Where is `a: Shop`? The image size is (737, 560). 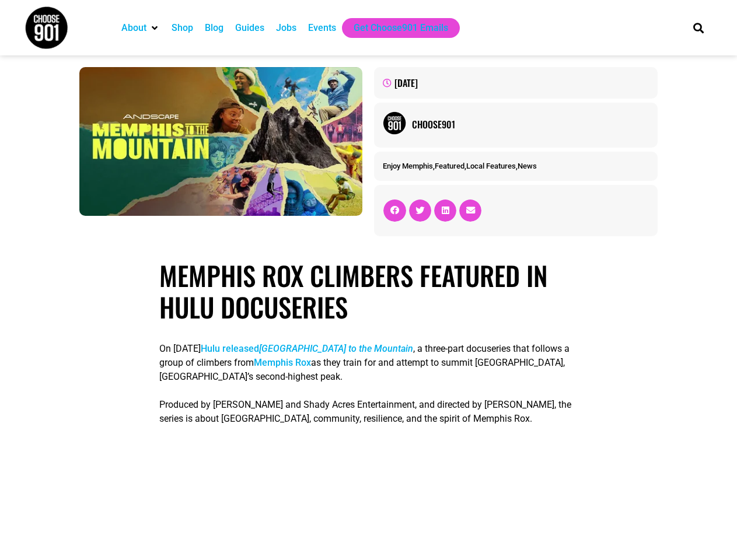 a: Shop is located at coordinates (182, 28).